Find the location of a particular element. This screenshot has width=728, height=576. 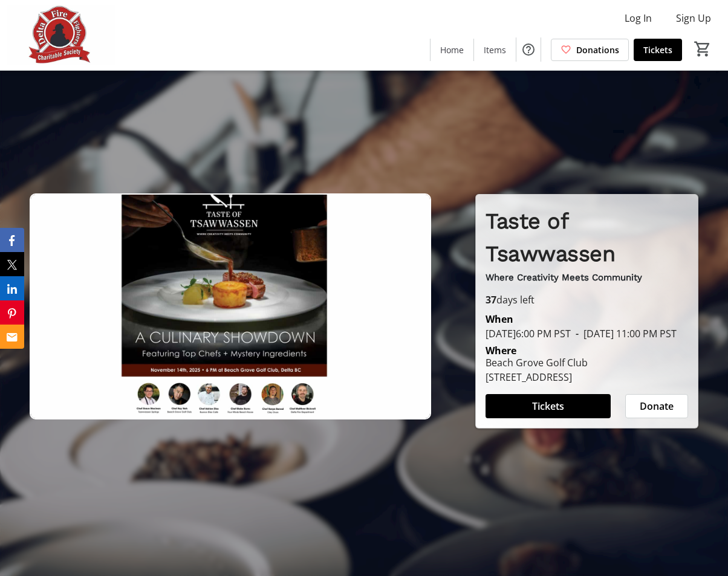

img: Campaign CTA Media Photo is located at coordinates (231, 306).